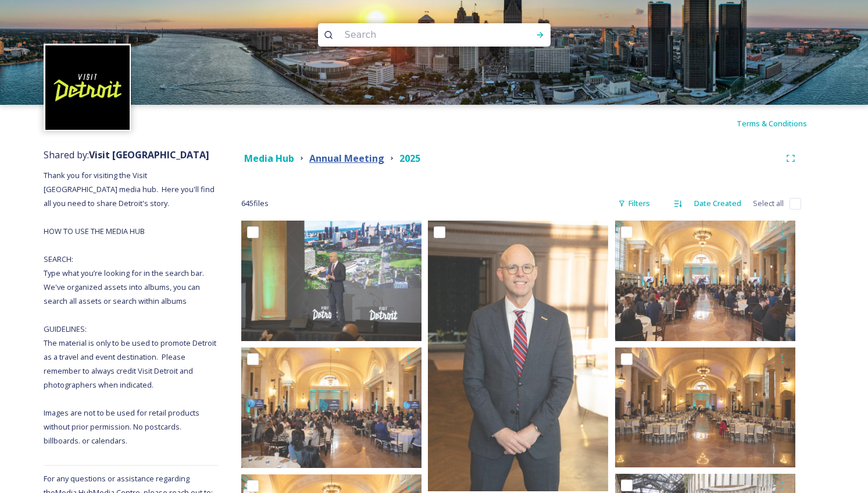 This screenshot has height=493, width=868. I want to click on strong: 2025, so click(410, 158).